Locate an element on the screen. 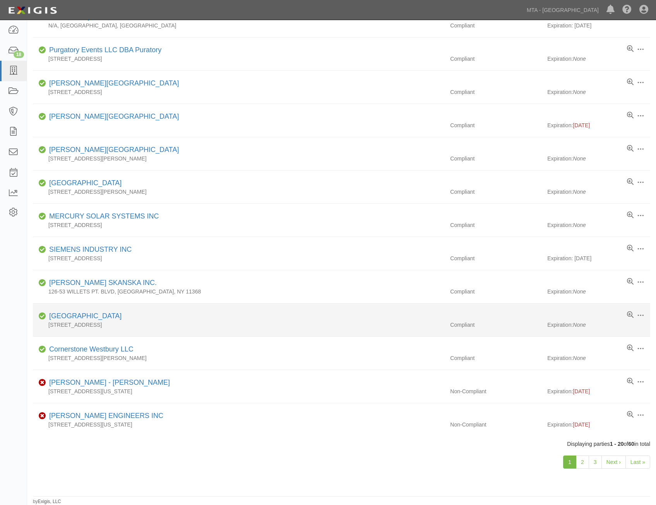 The height and width of the screenshot is (505, 656). div: SIEMENS INDUSTRY INC is located at coordinates (89, 250).